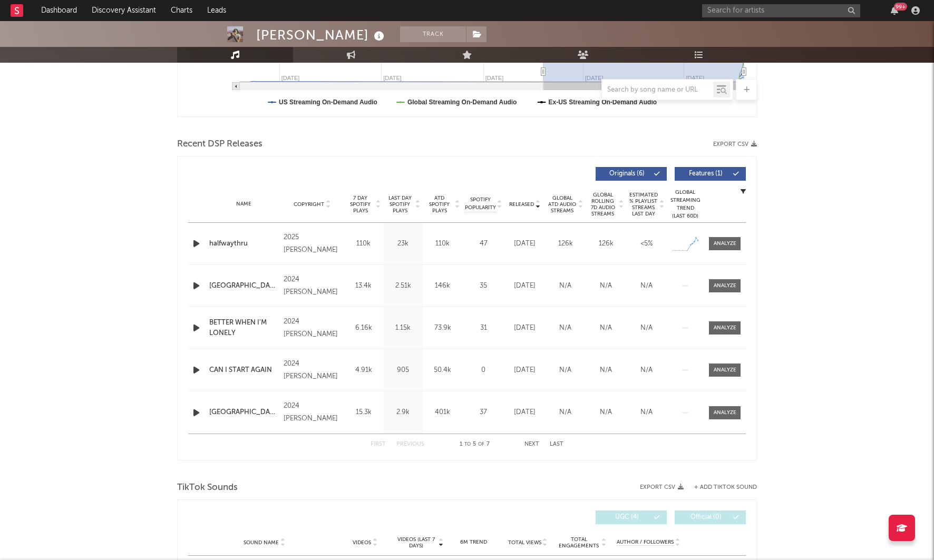  Describe the element at coordinates (483, 329) in the screenshot. I see `div: 31` at that location.